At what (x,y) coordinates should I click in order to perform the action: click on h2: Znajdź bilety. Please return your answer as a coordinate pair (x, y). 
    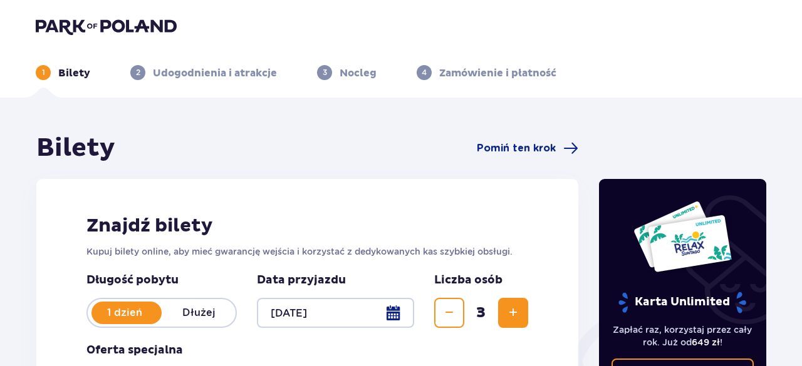
    Looking at the image, I should click on (307, 226).